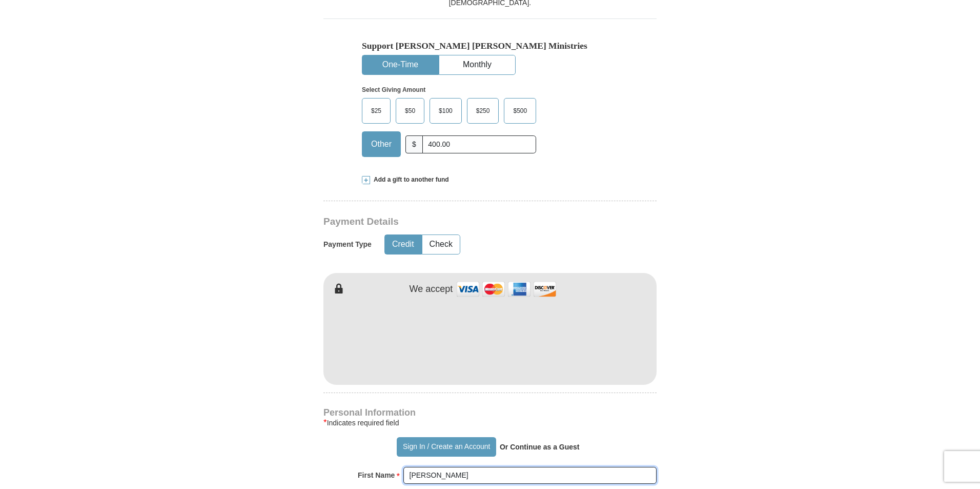  What do you see at coordinates (410, 180) in the screenshot?
I see `span: Add a gift to another fund` at bounding box center [410, 180].